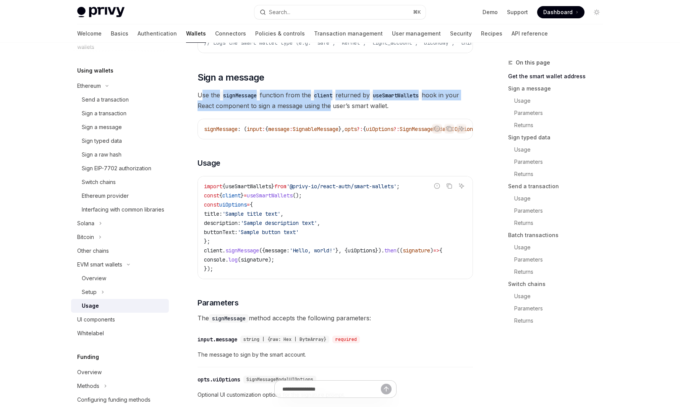 The width and height of the screenshot is (680, 407). I want to click on div: required, so click(346, 340).